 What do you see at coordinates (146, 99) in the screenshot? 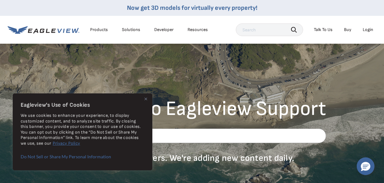
I see `img: Close` at bounding box center [146, 99].